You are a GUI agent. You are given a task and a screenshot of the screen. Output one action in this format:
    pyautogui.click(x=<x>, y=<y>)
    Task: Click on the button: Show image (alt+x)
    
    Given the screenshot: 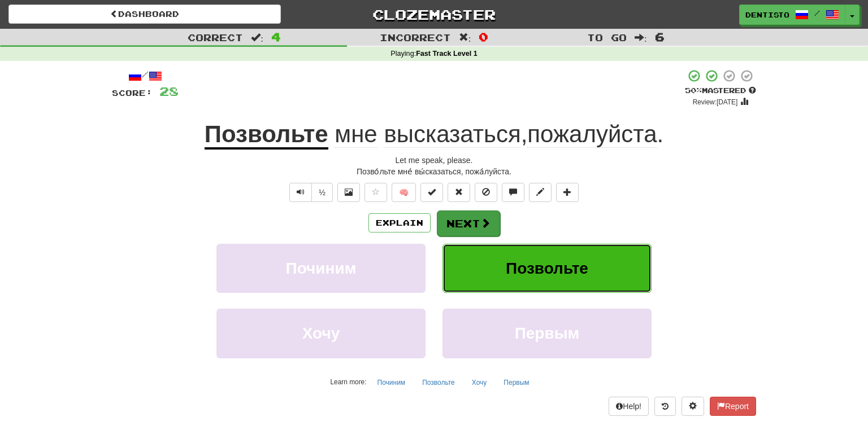 What is the action you would take?
    pyautogui.click(x=349, y=192)
    